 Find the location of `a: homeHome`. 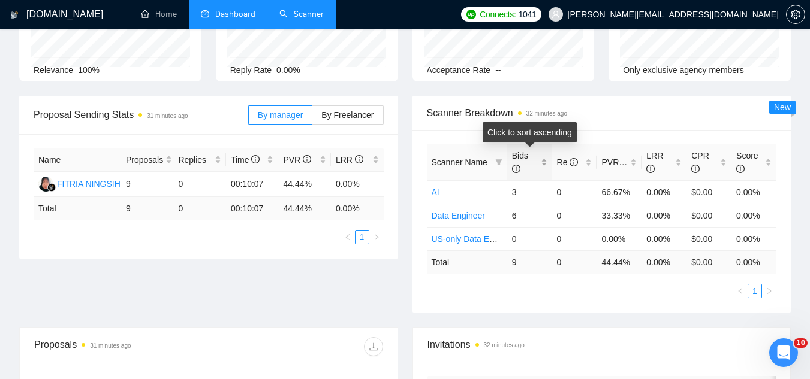

a: homeHome is located at coordinates (159, 14).